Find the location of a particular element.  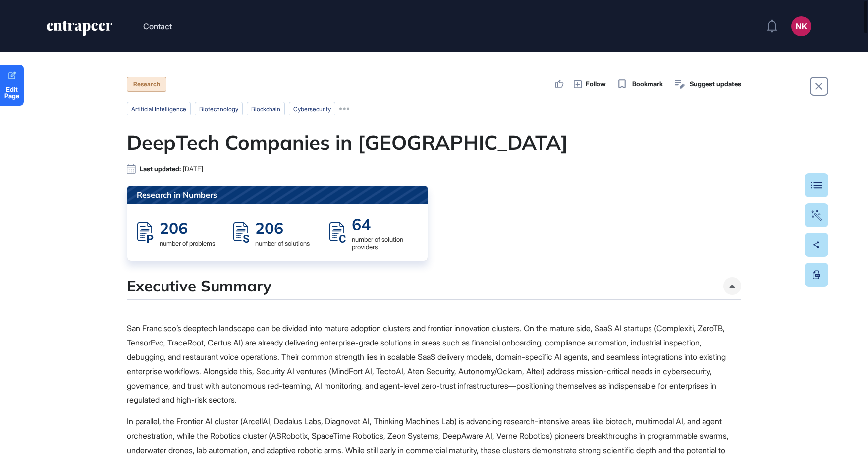

a: entrapeer-logo is located at coordinates (80, 30).